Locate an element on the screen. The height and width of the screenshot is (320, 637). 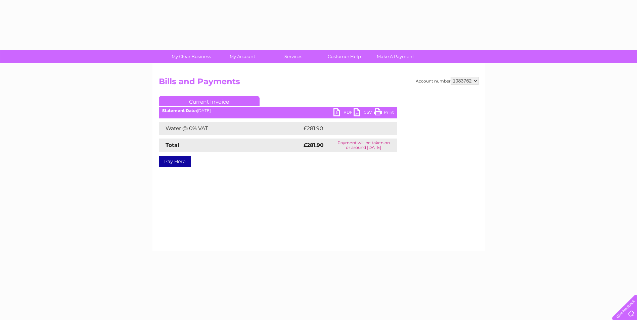
td: £281.90 is located at coordinates (344, 129).